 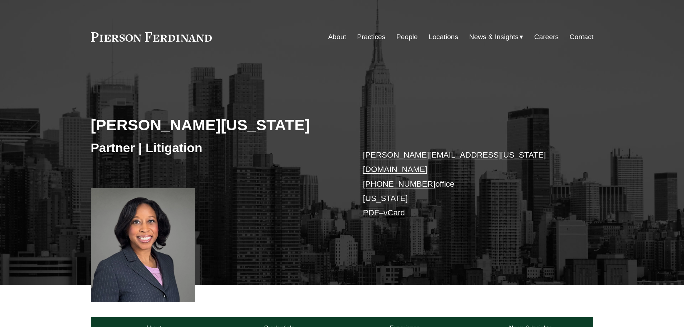 What do you see at coordinates (407, 37) in the screenshot?
I see `a: People` at bounding box center [407, 37].